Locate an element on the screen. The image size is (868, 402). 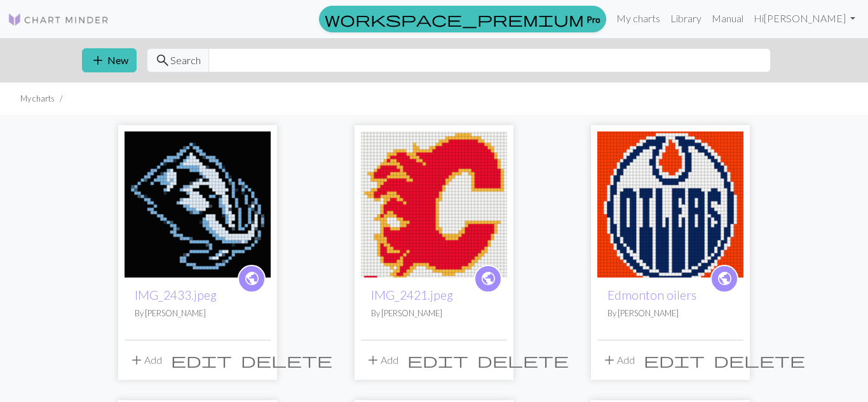
img: IMG_2382.jpeg is located at coordinates (671, 205).